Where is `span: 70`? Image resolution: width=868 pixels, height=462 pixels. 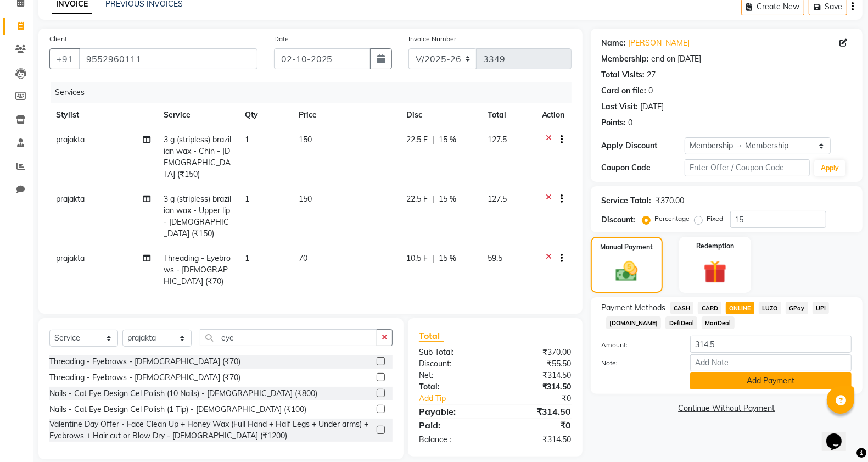 span: 70 is located at coordinates (303, 258).